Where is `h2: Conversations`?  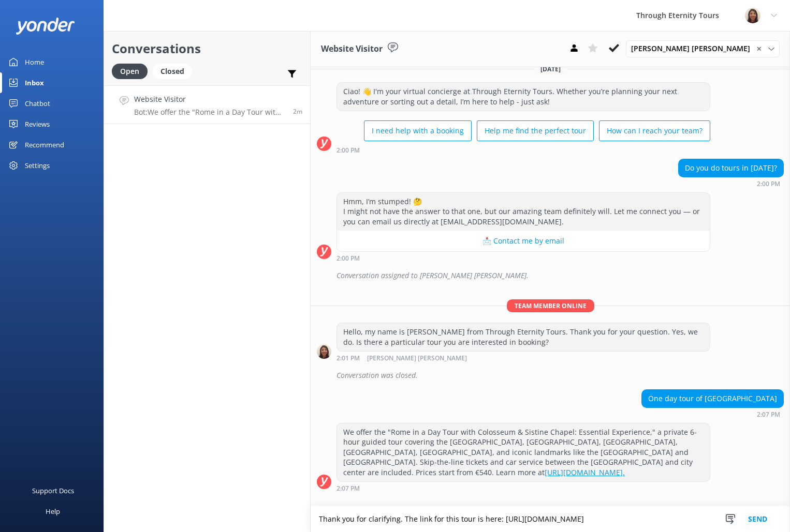 h2: Conversations is located at coordinates (207, 49).